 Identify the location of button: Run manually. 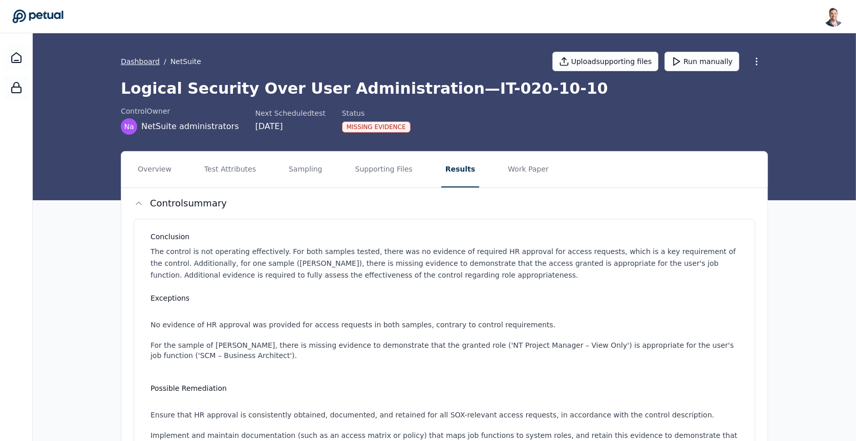
(702, 61).